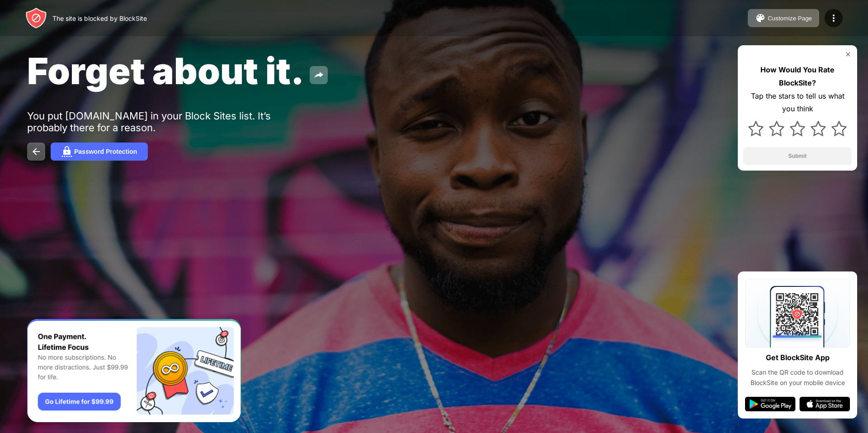  Describe the element at coordinates (319, 75) in the screenshot. I see `img: share.svg` at that location.